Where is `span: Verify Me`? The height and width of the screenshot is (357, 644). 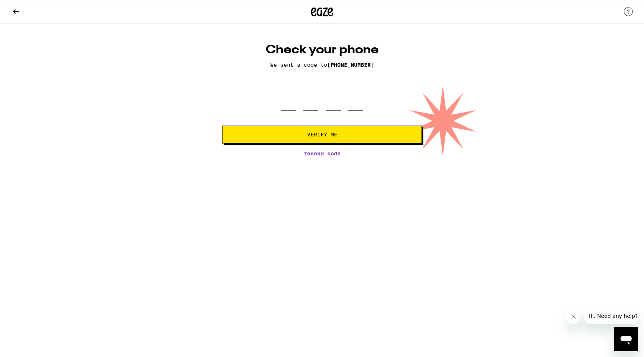 span: Verify Me is located at coordinates (322, 135).